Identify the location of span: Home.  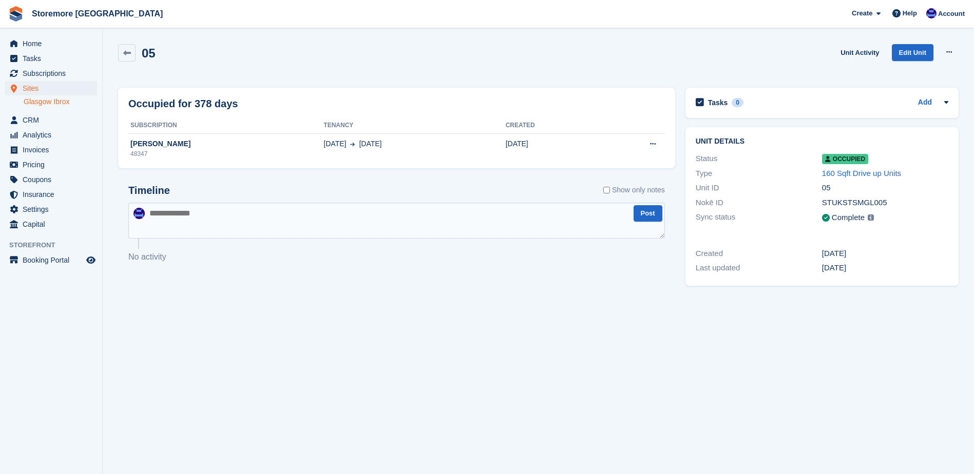
(53, 44).